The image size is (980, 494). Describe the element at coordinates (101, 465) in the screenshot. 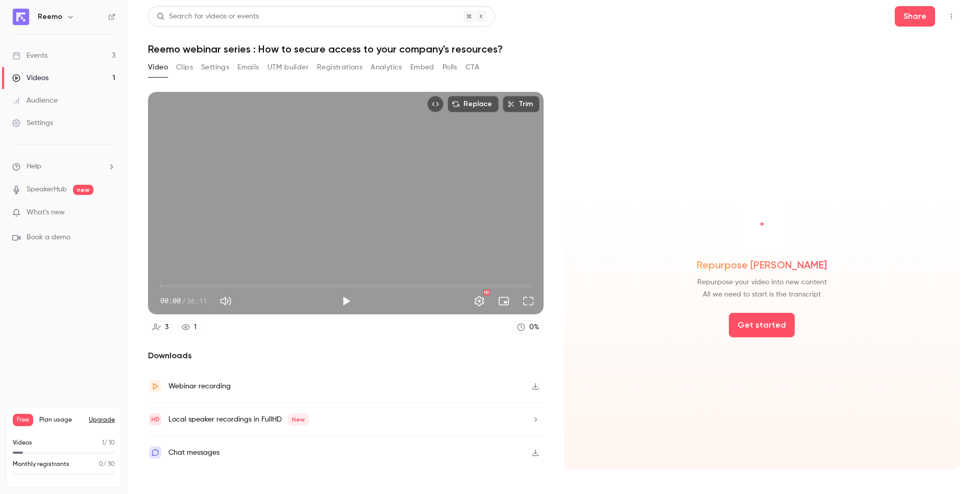

I see `span: 0` at that location.